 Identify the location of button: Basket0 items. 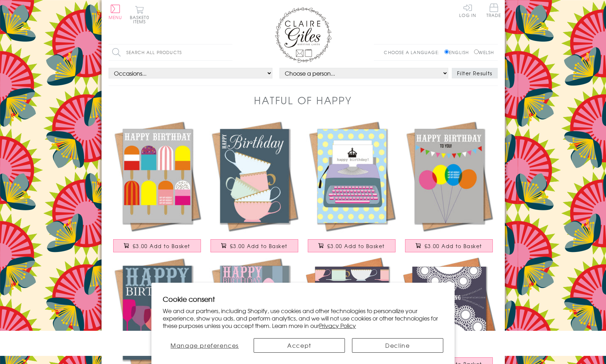
(139, 15).